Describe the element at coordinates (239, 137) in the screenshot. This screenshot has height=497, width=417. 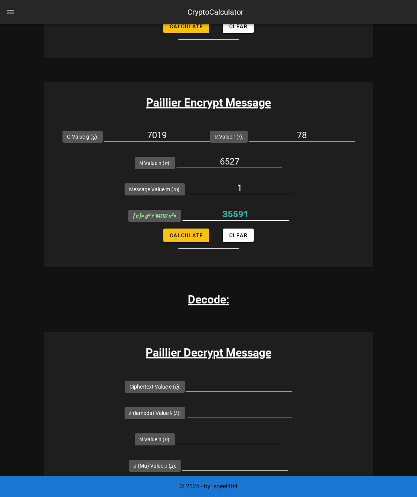
I see `i: r` at that location.